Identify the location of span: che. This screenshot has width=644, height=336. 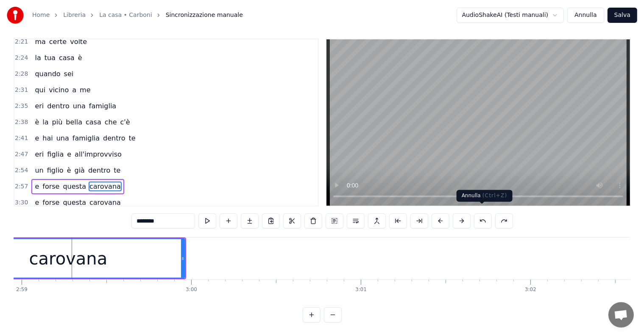
(111, 122).